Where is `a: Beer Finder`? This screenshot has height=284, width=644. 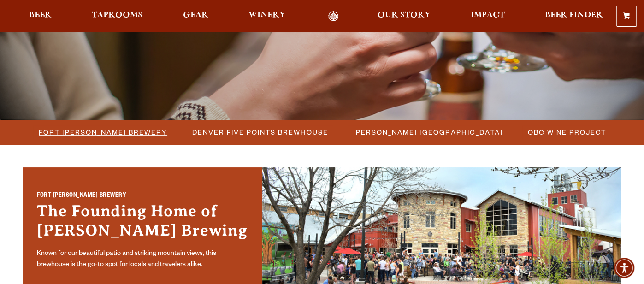
a: Beer Finder is located at coordinates (574, 16).